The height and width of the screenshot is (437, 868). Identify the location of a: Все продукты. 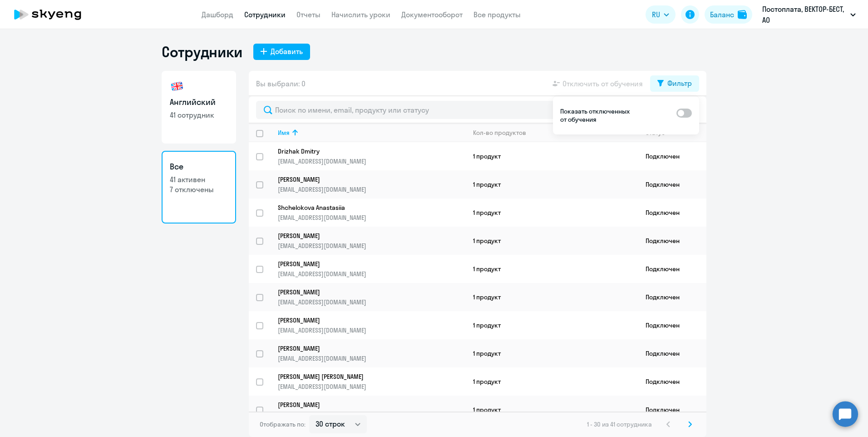
(497, 15).